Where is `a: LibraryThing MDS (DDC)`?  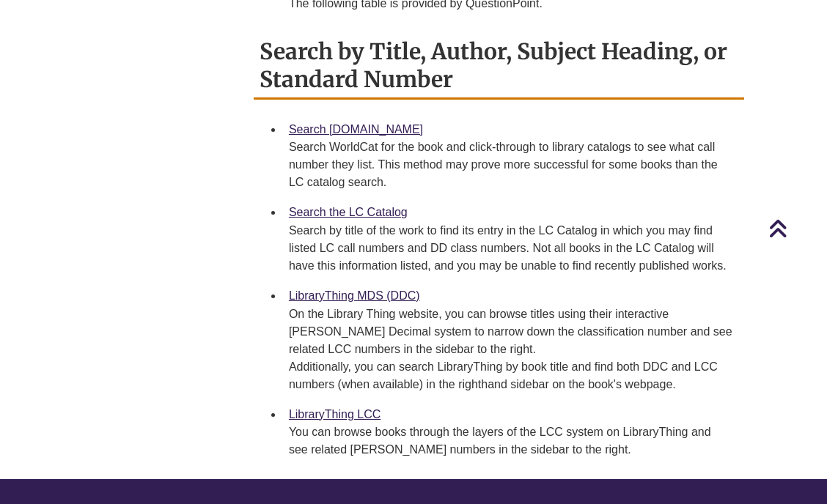
a: LibraryThing MDS (DDC) is located at coordinates (354, 295).